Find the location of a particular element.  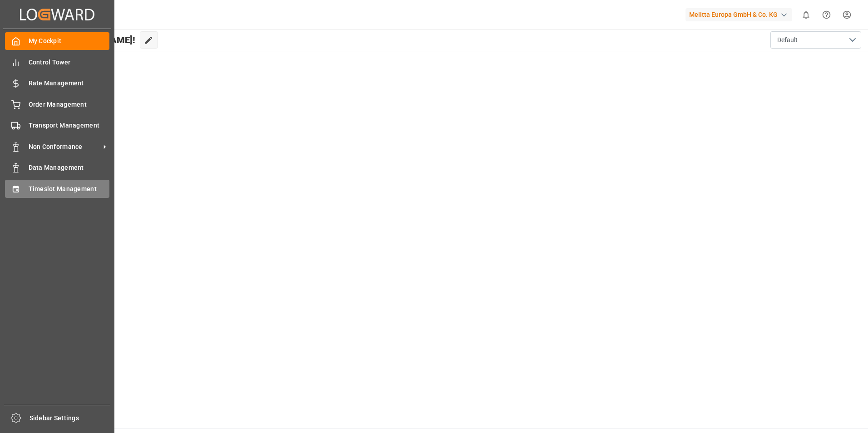

a: Rate Management is located at coordinates (57, 83).